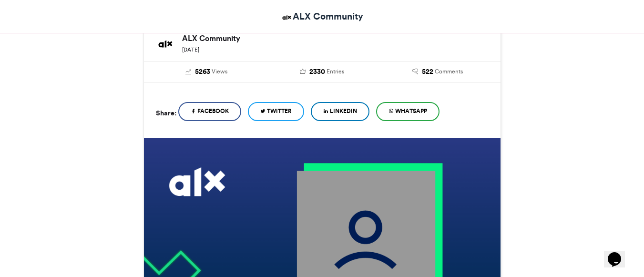 The width and height of the screenshot is (644, 277). What do you see at coordinates (438, 72) in the screenshot?
I see `a: 522 Comments` at bounding box center [438, 72].